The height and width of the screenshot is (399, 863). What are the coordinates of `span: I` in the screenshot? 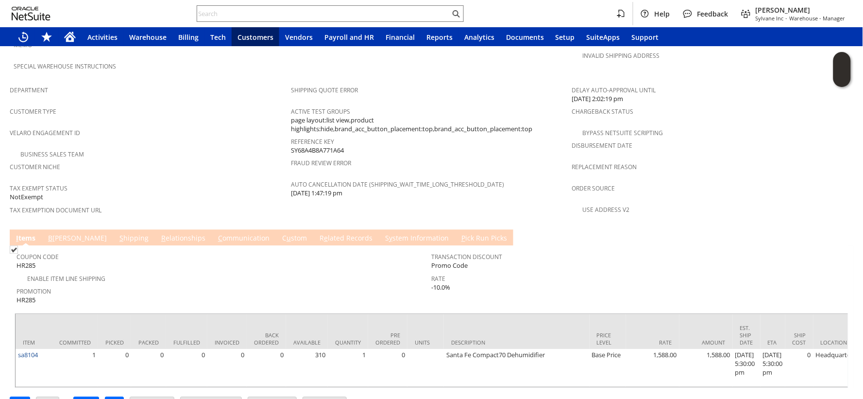 It's located at (17, 238).